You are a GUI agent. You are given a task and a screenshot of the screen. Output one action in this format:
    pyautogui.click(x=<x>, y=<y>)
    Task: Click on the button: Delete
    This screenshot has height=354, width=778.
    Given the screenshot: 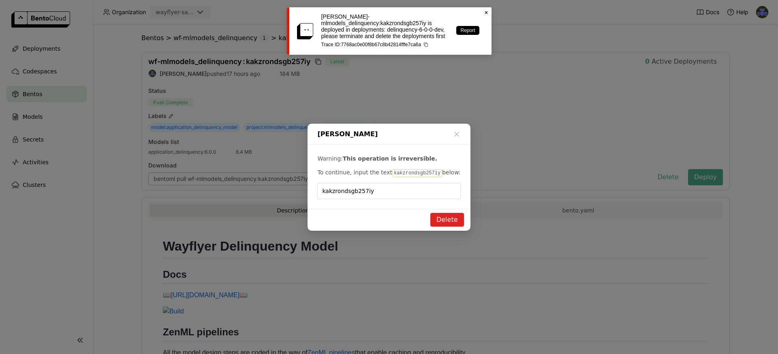 What is the action you would take?
    pyautogui.click(x=447, y=220)
    